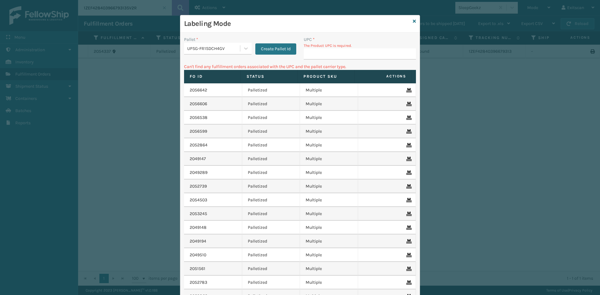  I want to click on span: Actions, so click(383, 76).